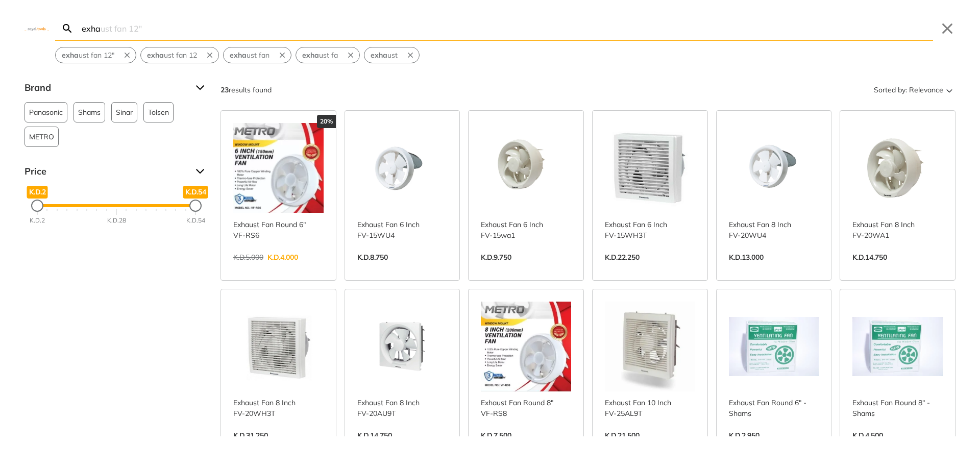 This screenshot has height=469, width=980. What do you see at coordinates (90, 112) in the screenshot?
I see `button: Shams` at bounding box center [90, 112].